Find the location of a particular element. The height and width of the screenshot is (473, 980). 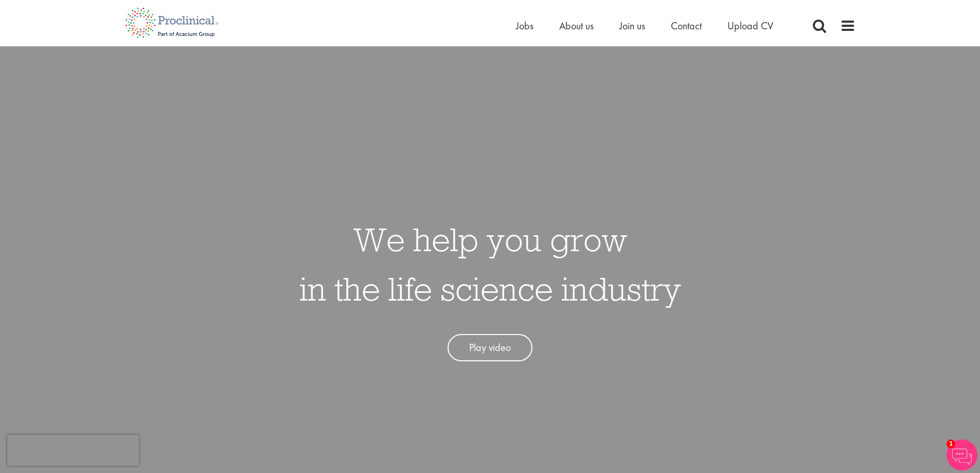

img: Chatbot is located at coordinates (962, 455).